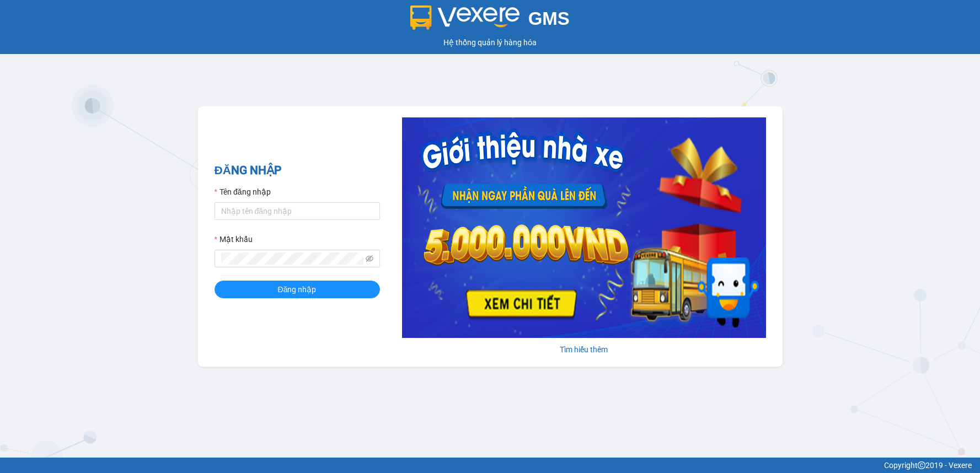 Image resolution: width=980 pixels, height=473 pixels. I want to click on img: banner-0, so click(584, 227).